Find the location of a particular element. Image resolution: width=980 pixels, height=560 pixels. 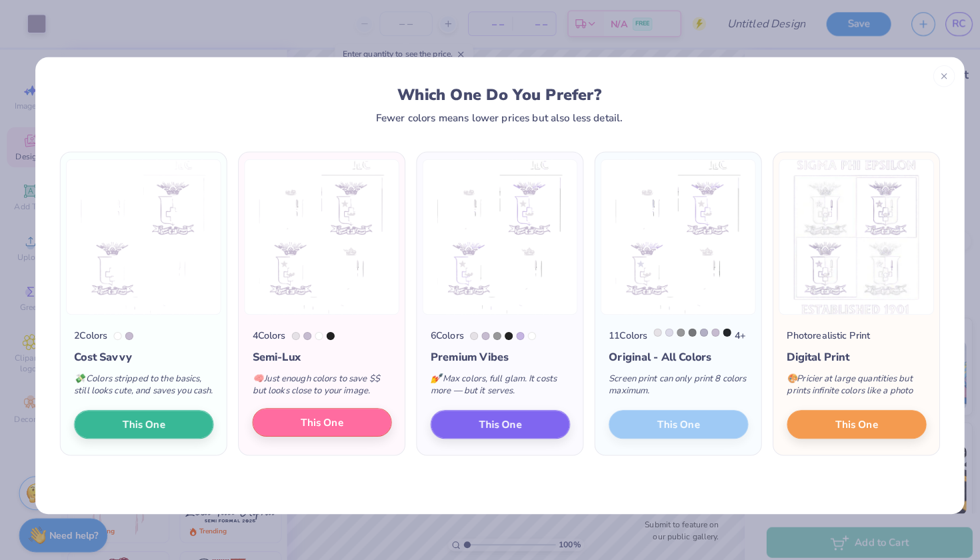

div: Pricier at large quantities but prints infinite colors like a photo is located at coordinates (840, 380).